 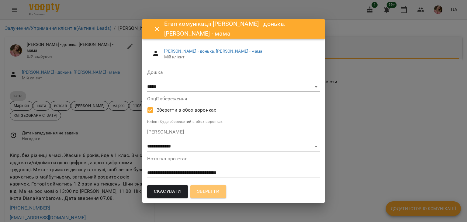 I want to click on button: Close, so click(x=157, y=29).